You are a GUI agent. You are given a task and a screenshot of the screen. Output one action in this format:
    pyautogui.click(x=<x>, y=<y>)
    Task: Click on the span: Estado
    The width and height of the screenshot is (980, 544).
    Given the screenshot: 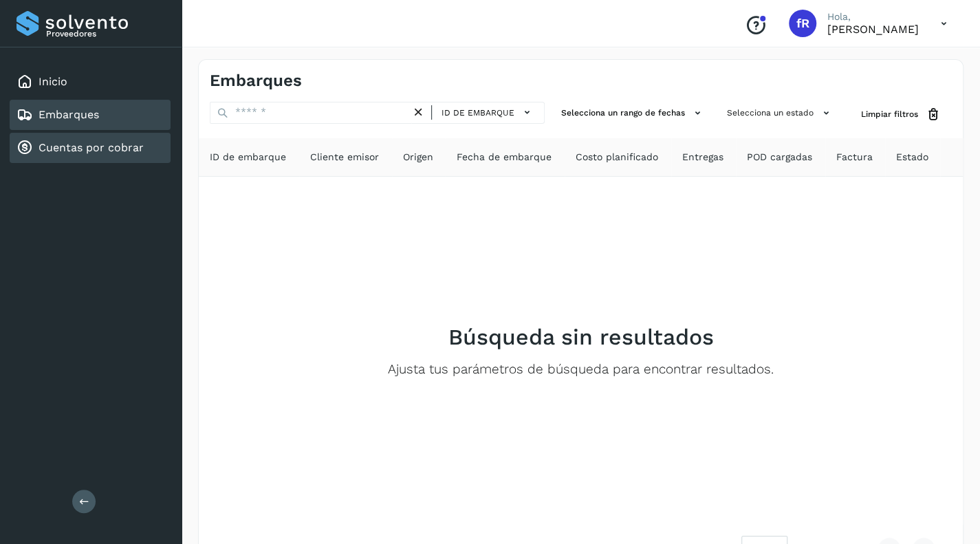 What is the action you would take?
    pyautogui.click(x=912, y=157)
    